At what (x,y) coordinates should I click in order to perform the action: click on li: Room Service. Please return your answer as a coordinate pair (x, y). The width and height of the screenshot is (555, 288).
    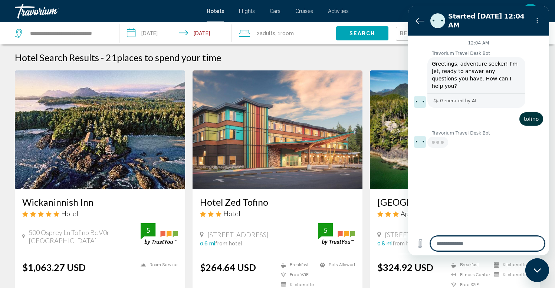
    Looking at the image, I should click on (157, 265).